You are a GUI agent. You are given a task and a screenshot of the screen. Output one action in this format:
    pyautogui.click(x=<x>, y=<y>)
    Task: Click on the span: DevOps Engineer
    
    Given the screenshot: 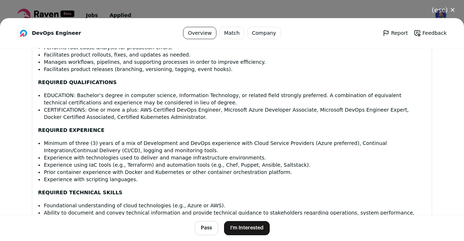 What is the action you would take?
    pyautogui.click(x=57, y=33)
    